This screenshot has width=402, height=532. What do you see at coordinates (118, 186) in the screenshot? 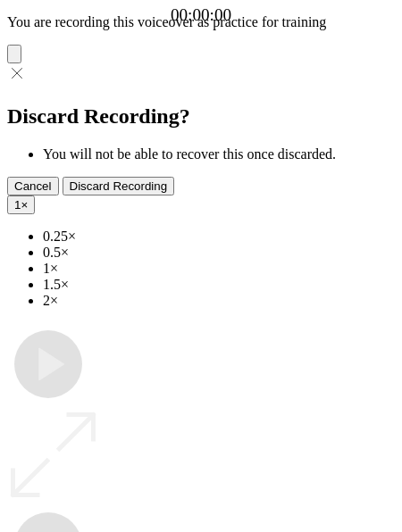
I see `button: Discard Recording` at bounding box center [118, 186].